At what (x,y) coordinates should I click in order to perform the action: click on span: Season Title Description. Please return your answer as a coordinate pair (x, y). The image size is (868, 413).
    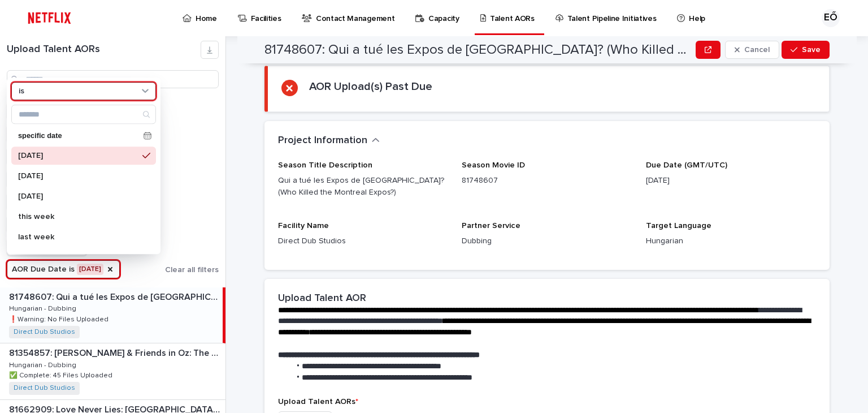
    Looking at the image, I should click on (325, 165).